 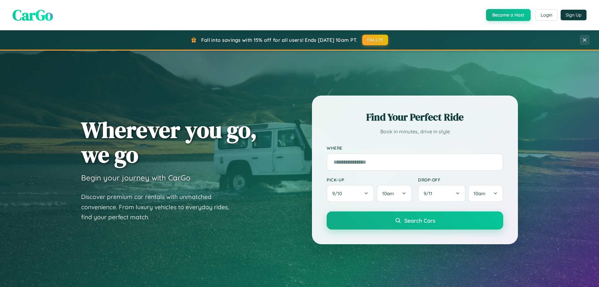 I want to click on span: 9 / 10, so click(x=338, y=193).